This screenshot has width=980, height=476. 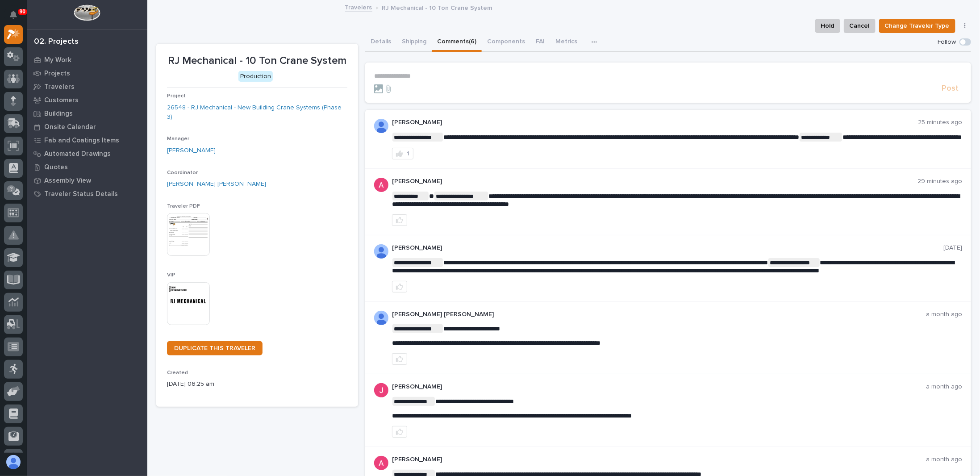 I want to click on a: DUPLICATE THIS TRAVELER, so click(x=214, y=349).